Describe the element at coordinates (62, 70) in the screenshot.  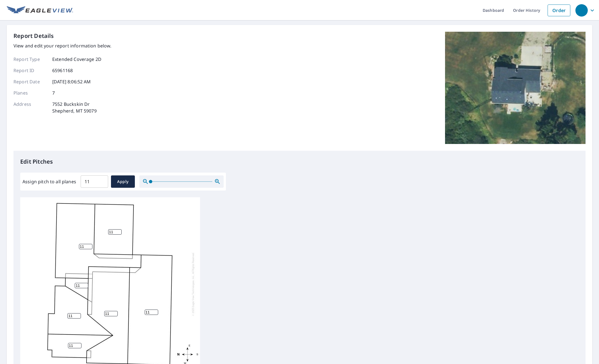
I see `p: 65961168` at that location.